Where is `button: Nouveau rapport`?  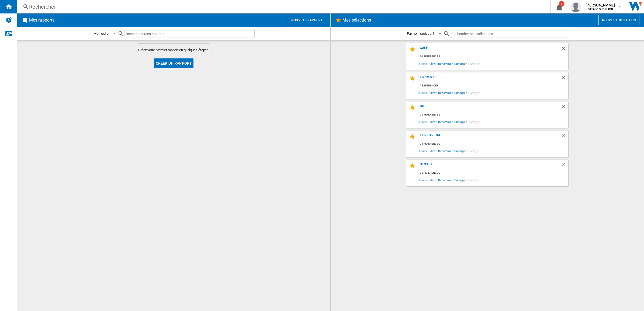 button: Nouveau rapport is located at coordinates (307, 20).